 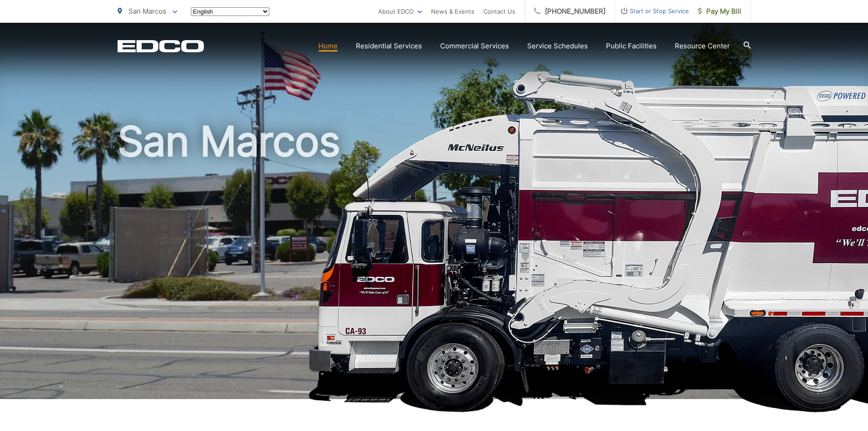 I want to click on a: Public Facilities, so click(x=631, y=46).